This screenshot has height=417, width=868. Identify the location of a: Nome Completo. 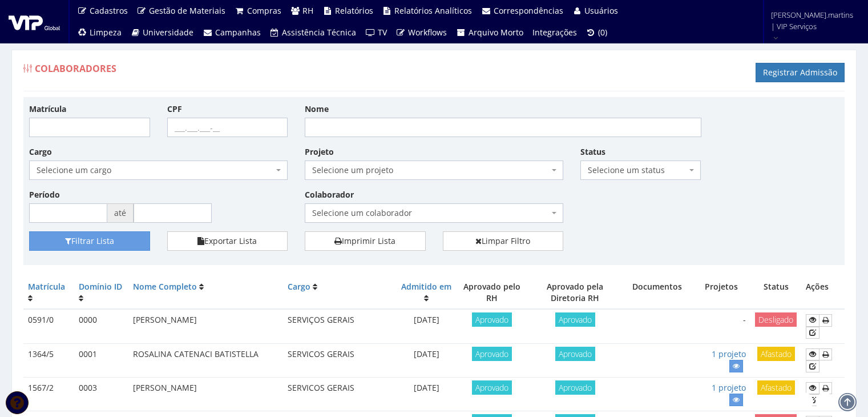
(165, 286).